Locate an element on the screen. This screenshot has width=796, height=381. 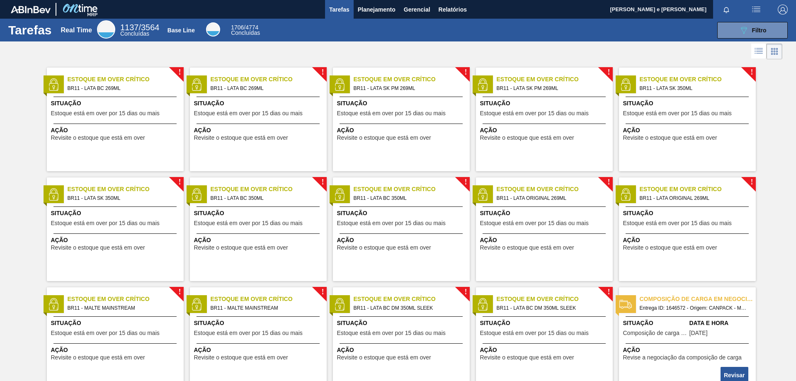
span: BR11 - LATA BC 269ML is located at coordinates (122, 88).